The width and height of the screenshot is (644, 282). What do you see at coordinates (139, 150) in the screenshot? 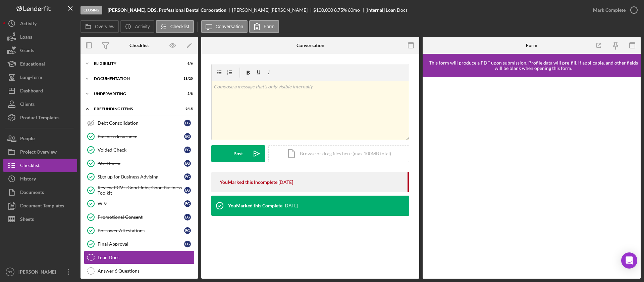
I see `a: Voided CheckEG` at bounding box center [139, 150].